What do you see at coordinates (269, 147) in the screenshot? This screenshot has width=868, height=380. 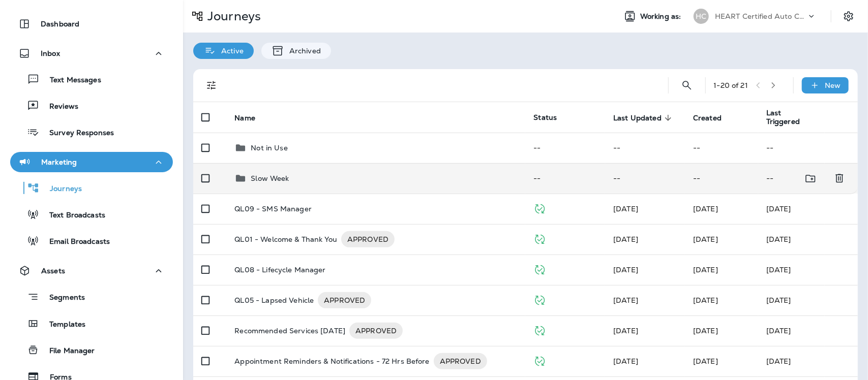 I see `p: Not in Use` at bounding box center [269, 147].